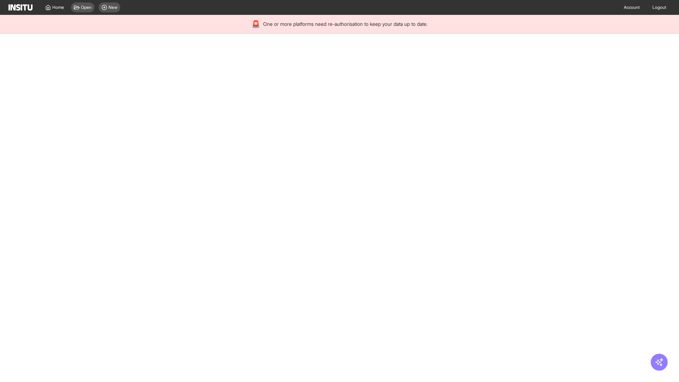  Describe the element at coordinates (21, 7) in the screenshot. I see `img: Logo` at that location.